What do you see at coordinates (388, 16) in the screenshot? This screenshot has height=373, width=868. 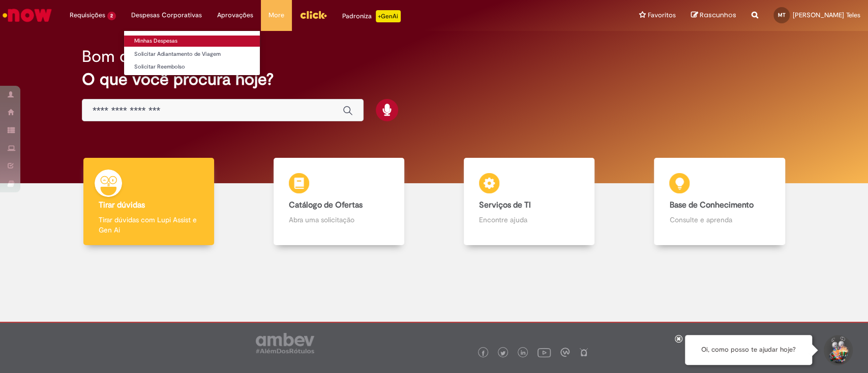 I see `p: +GenAi` at bounding box center [388, 16].